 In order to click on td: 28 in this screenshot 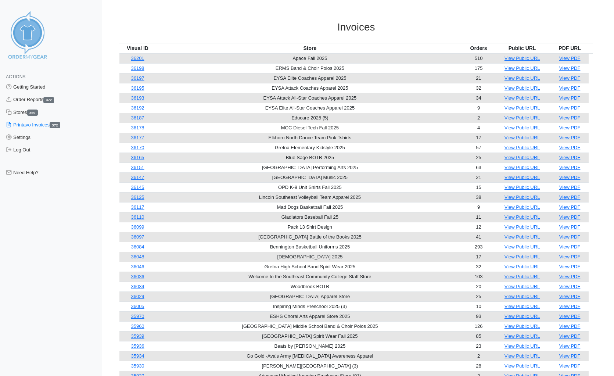, I will do `click(478, 366)`.